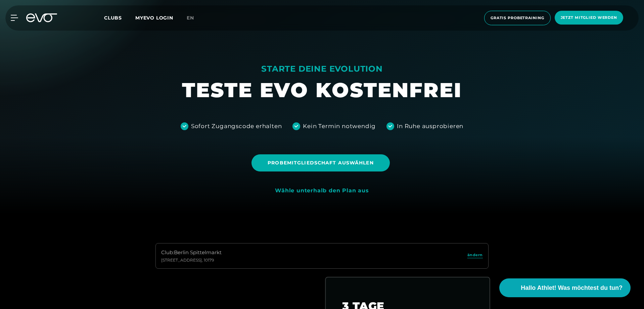 This screenshot has height=309, width=644. What do you see at coordinates (589, 17) in the screenshot?
I see `span: Jetzt Mitglied werden` at bounding box center [589, 17].